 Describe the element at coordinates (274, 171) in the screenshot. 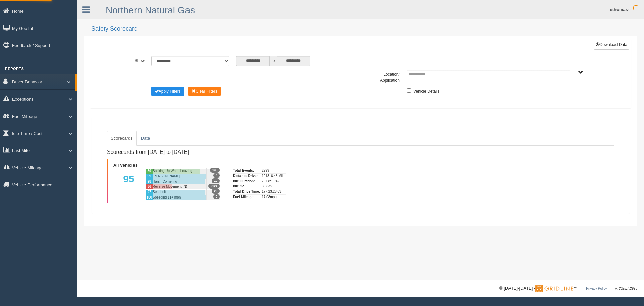

I see `div: 2299` at that location.